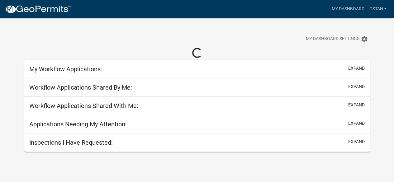 Image resolution: width=394 pixels, height=182 pixels. I want to click on button: My Dashboard Settingssettings, so click(337, 39).